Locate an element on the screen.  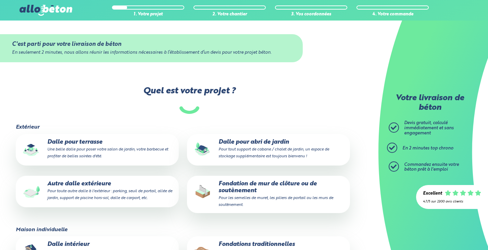
div: 3. Vos coordonnées is located at coordinates (311, 14).